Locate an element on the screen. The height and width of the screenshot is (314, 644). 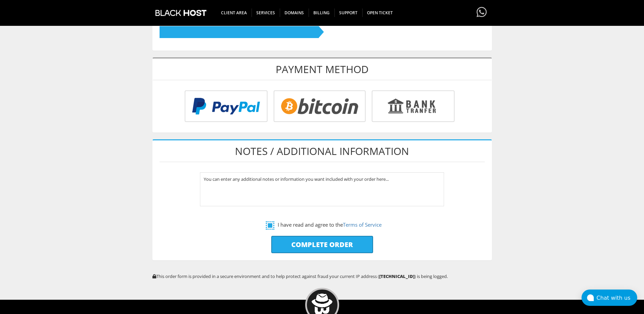
label: I have read and agree to the is located at coordinates (324, 224).